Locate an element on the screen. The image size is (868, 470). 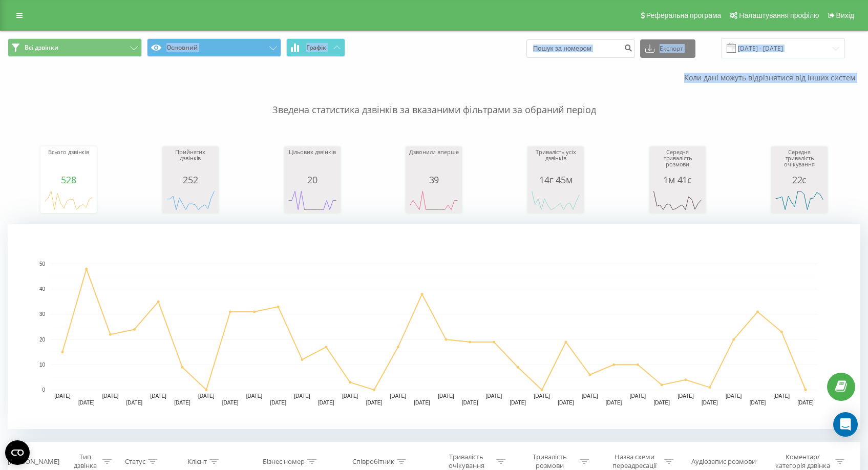
div: 22с is located at coordinates (800, 180).